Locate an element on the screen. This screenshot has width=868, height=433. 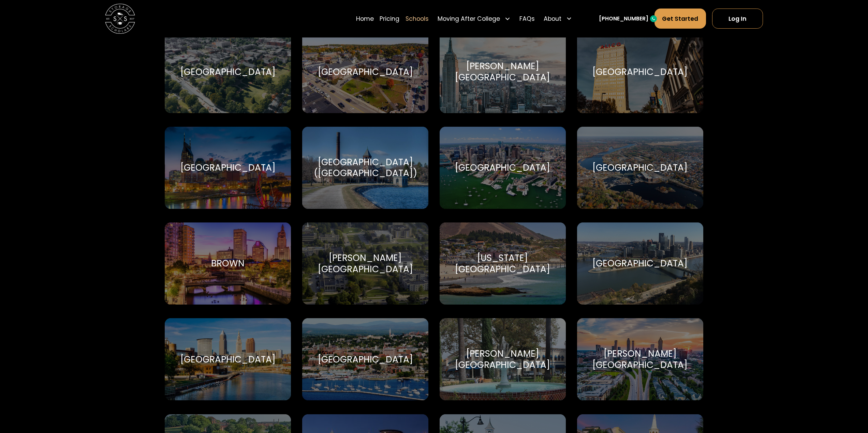
a: Home is located at coordinates (365, 18).